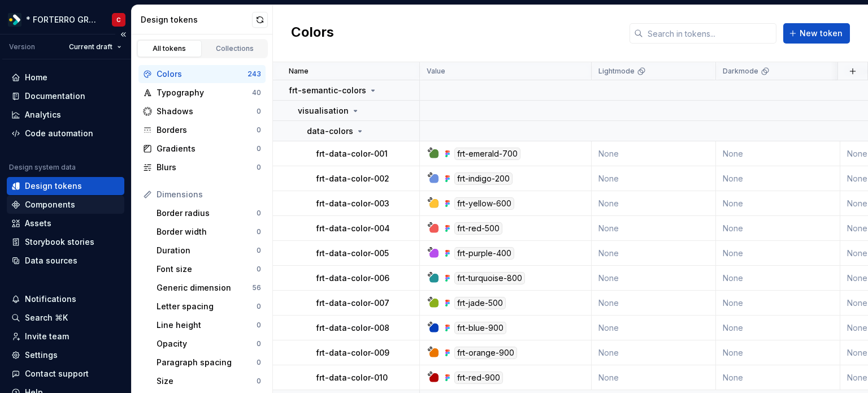  What do you see at coordinates (323, 111) in the screenshot?
I see `p: visualisation` at bounding box center [323, 111].